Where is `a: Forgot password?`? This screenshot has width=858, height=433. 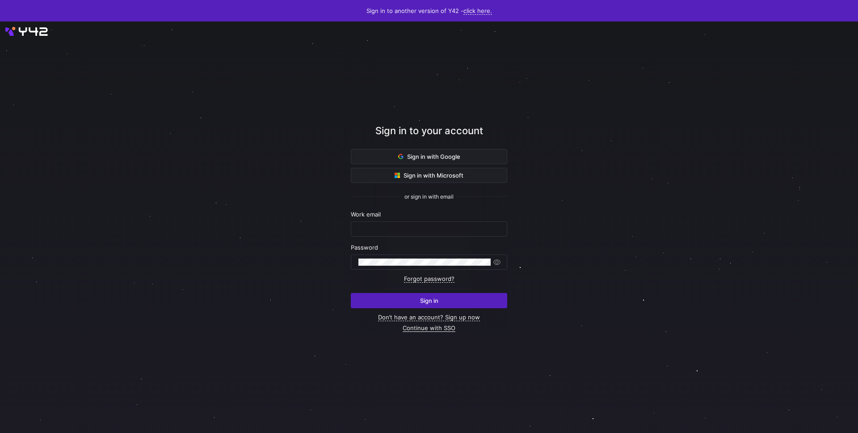
a: Forgot password? is located at coordinates (429, 278).